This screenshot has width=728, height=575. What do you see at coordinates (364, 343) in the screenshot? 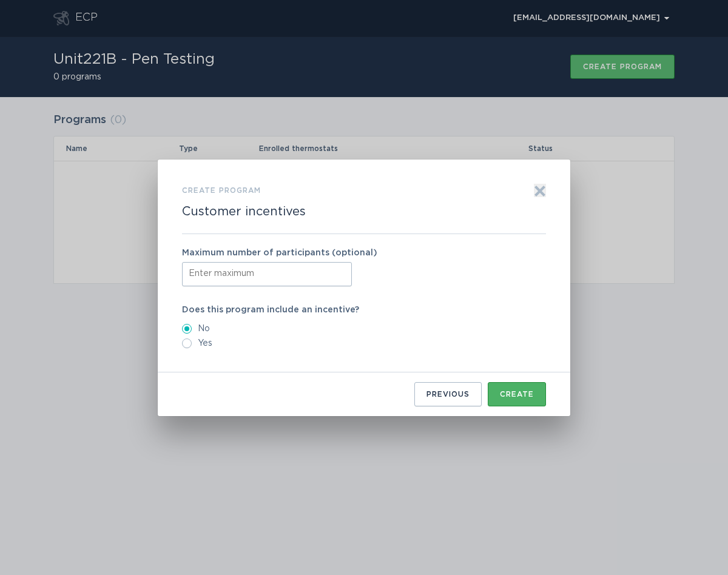
I see `label: Yes` at bounding box center [364, 343].